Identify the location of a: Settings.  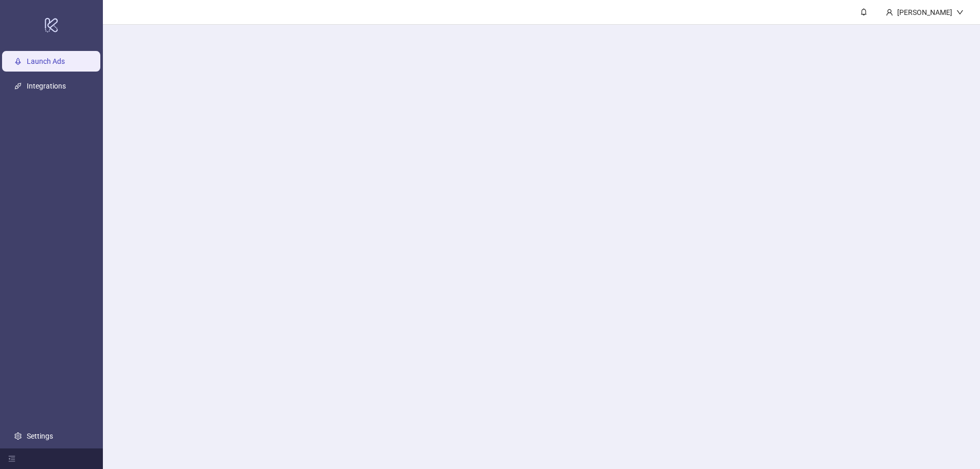
(39, 436).